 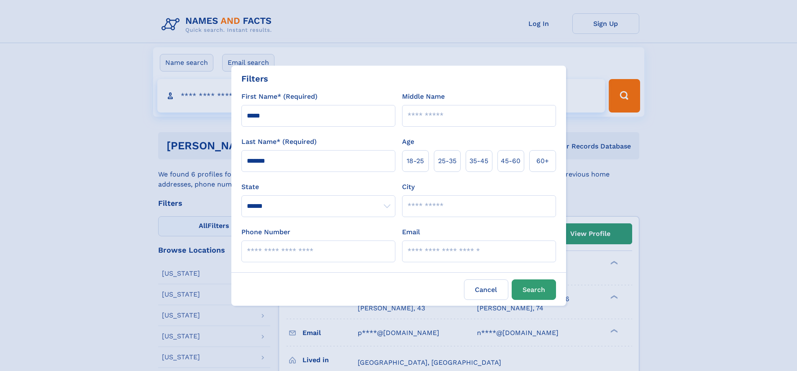 What do you see at coordinates (478, 161) in the screenshot?
I see `span: 35‑45` at bounding box center [478, 161].